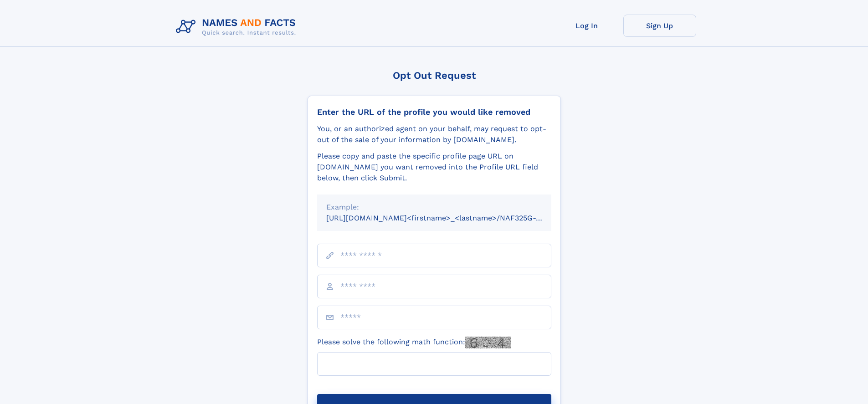 The height and width of the screenshot is (404, 868). Describe the element at coordinates (435, 134) in the screenshot. I see `div: You, or an authorized agent on your behalf, may request to opt-out of the sale of your informatio...` at that location.